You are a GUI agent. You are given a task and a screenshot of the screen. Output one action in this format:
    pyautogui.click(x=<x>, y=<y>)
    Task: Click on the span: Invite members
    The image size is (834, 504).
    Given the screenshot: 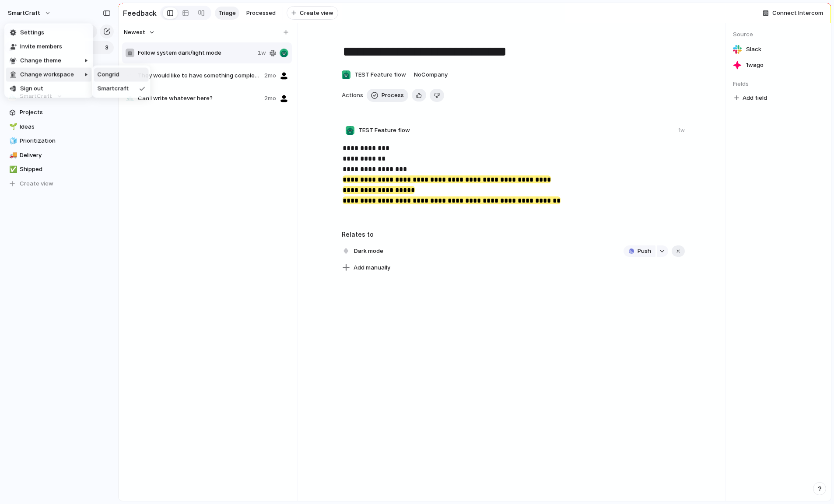 What is the action you would take?
    pyautogui.click(x=41, y=47)
    